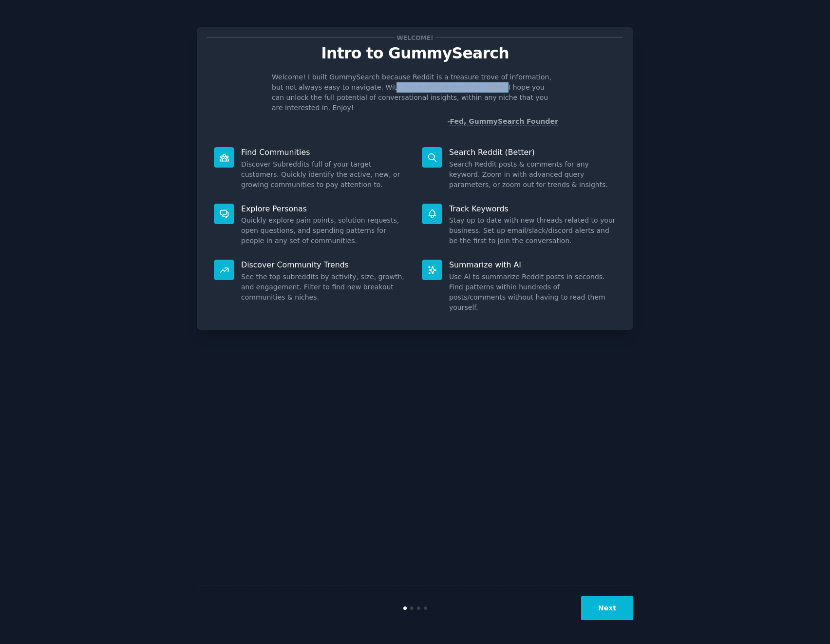 Image resolution: width=830 pixels, height=644 pixels. Describe the element at coordinates (415, 53) in the screenshot. I see `p: Intro to GummySearch` at that location.